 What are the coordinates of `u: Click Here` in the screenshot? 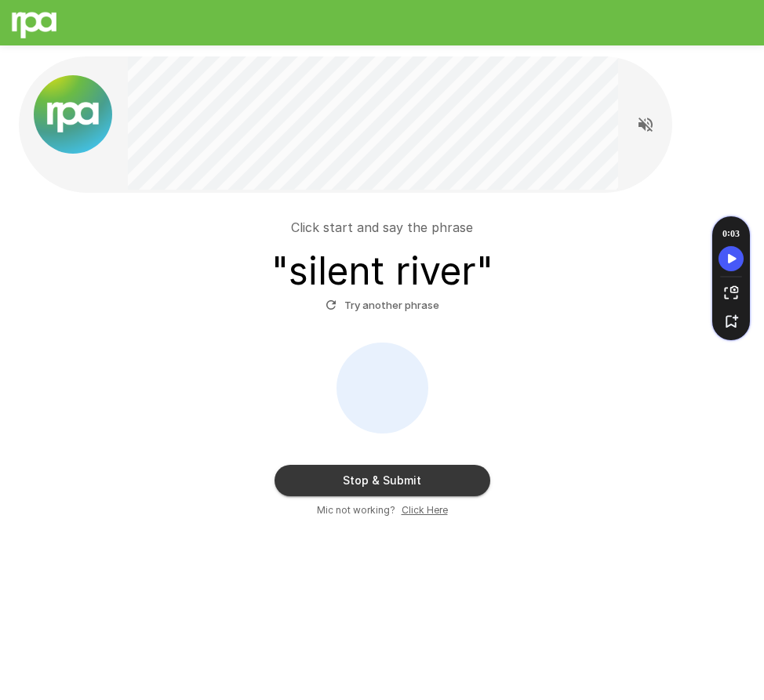 It's located at (424, 510).